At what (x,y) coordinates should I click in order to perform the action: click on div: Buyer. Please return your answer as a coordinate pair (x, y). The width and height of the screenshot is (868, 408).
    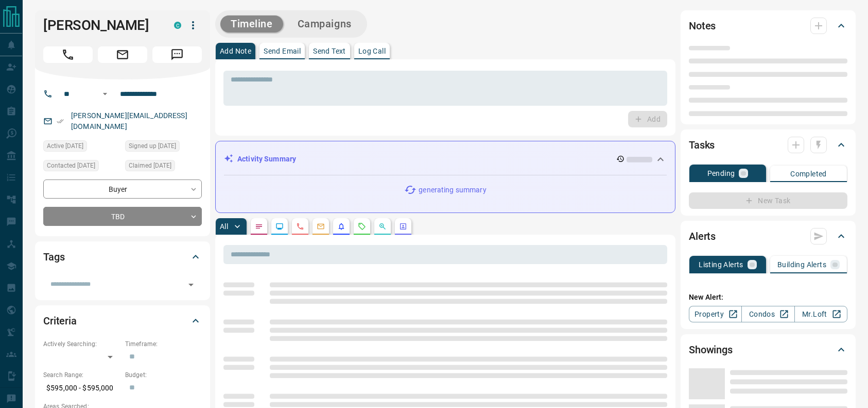
    Looking at the image, I should click on (123, 189).